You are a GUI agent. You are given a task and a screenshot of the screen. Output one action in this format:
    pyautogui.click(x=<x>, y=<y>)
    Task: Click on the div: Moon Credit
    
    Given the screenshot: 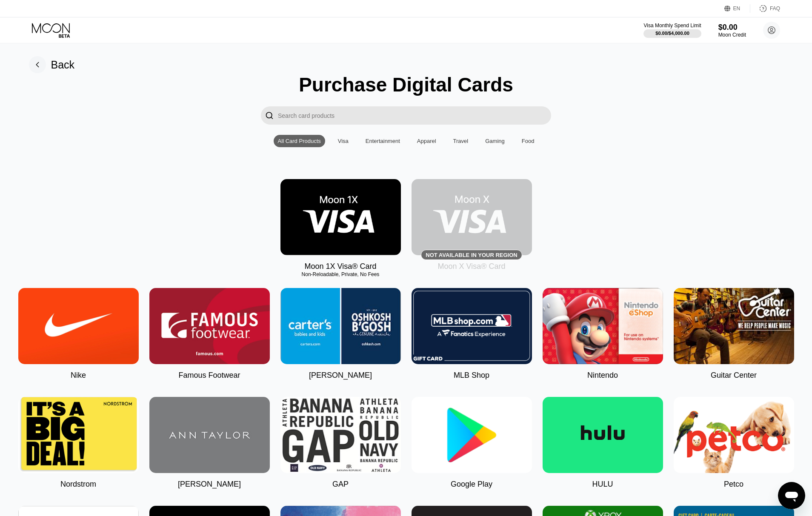 What is the action you would take?
    pyautogui.click(x=732, y=35)
    